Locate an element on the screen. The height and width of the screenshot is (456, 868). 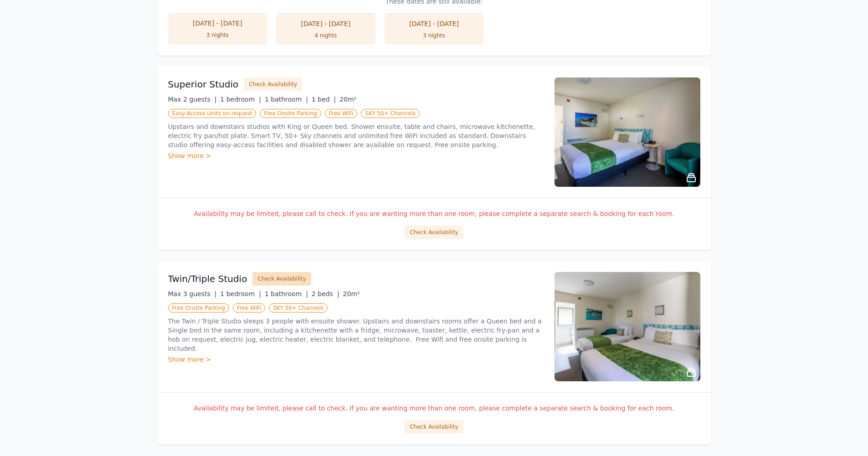
span: 2 beds | is located at coordinates (326, 294).